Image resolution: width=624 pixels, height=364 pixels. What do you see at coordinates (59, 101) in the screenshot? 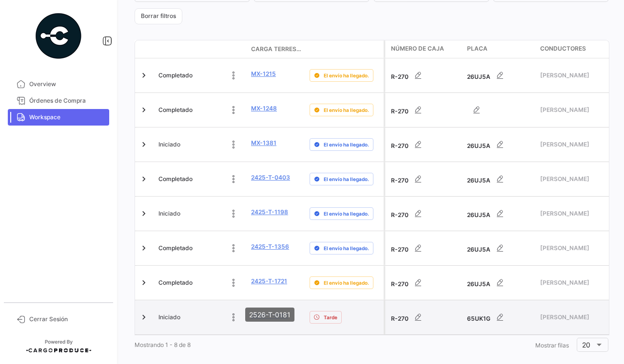
I see `a: Órdenes de Compra` at bounding box center [59, 101].